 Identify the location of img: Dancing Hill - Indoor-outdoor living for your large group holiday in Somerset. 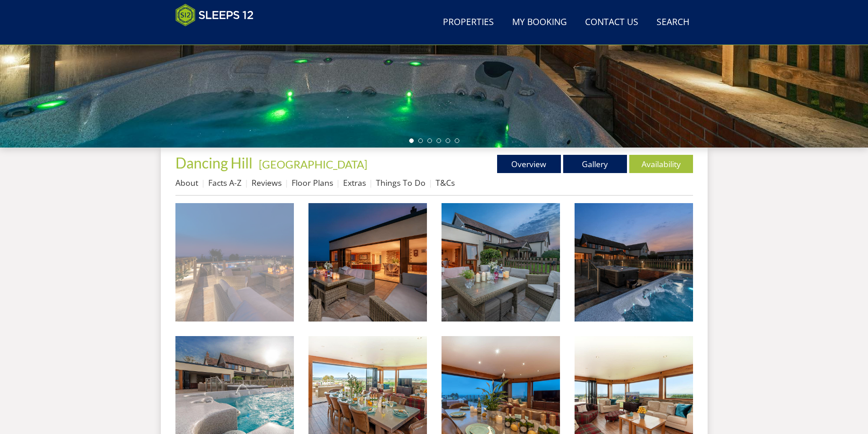
(501, 262).